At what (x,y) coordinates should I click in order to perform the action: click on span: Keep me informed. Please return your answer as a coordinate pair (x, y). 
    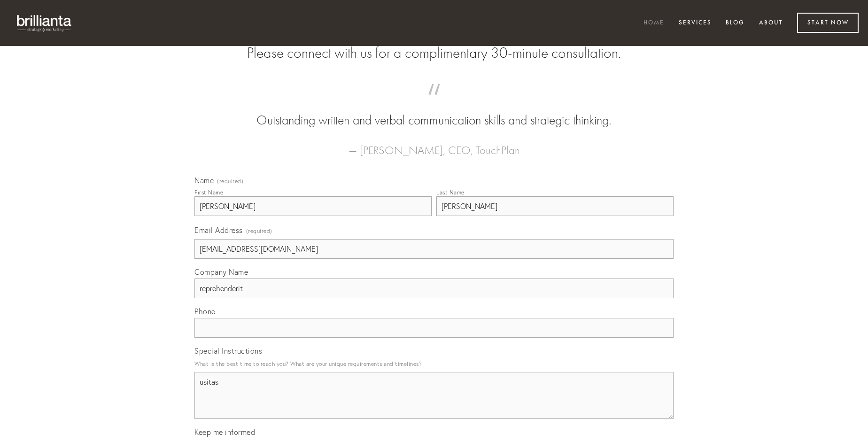
    Looking at the image, I should click on (224, 432).